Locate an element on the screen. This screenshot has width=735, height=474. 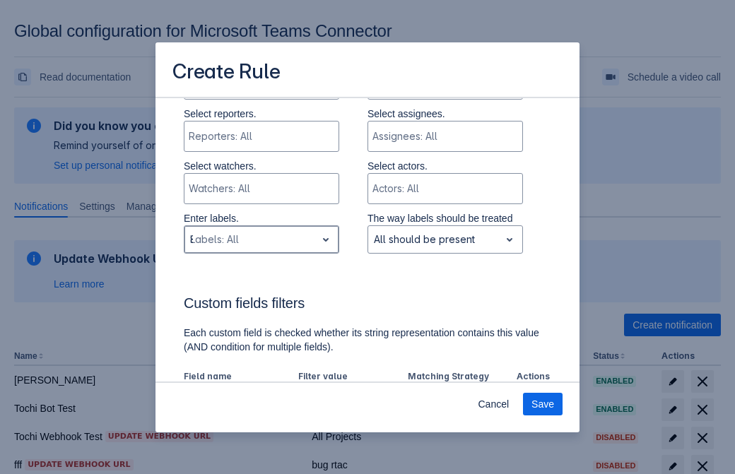
button: Save is located at coordinates (543, 404).